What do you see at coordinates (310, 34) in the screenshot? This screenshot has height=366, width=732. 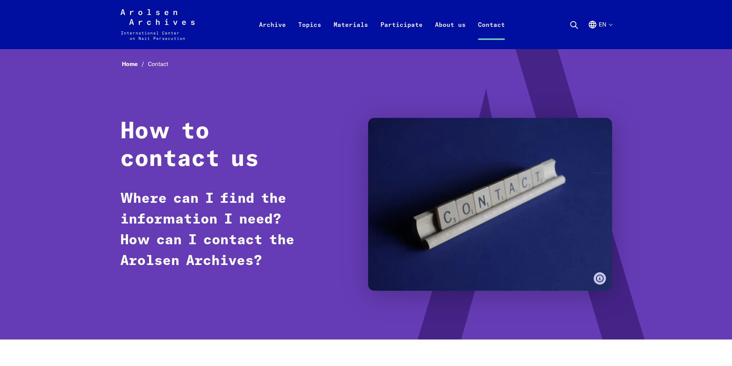 I see `a: Topics` at bounding box center [310, 34].